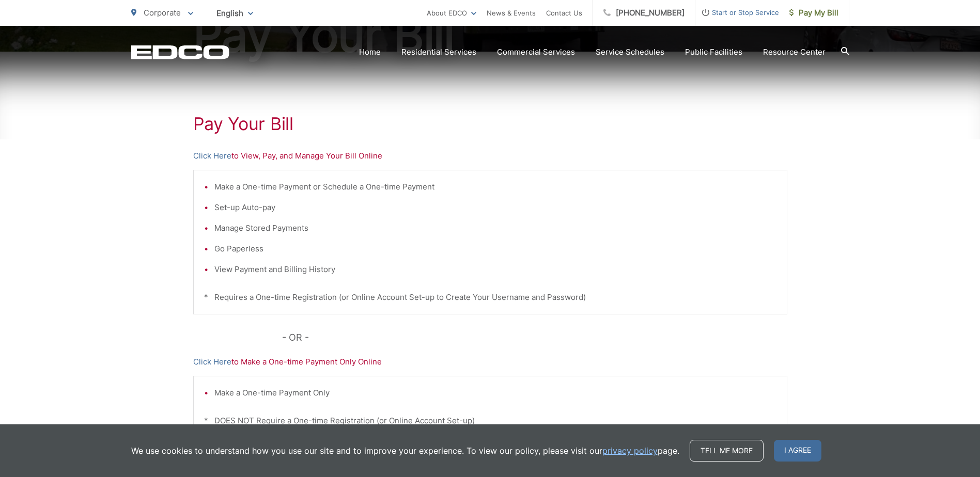  What do you see at coordinates (713, 52) in the screenshot?
I see `a: Public Facilities` at bounding box center [713, 52].